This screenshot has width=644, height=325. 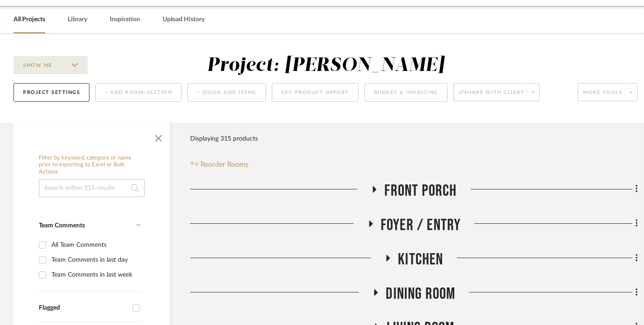 I want to click on span: Dining Room, so click(x=421, y=294).